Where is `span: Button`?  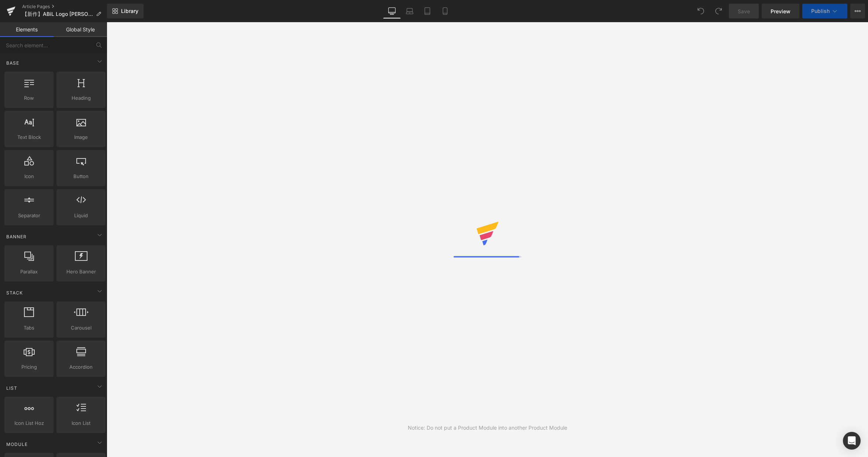 span: Button is located at coordinates (81, 176).